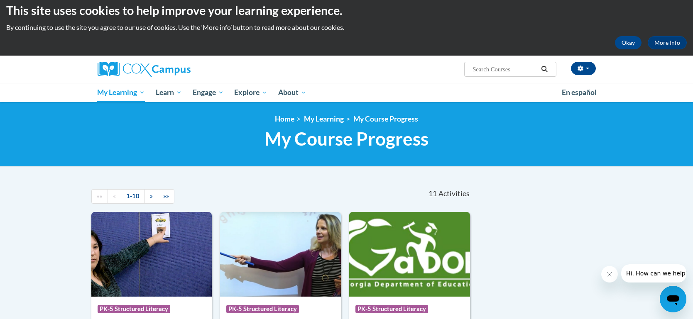 This screenshot has height=319, width=693. I want to click on button: Account Settings, so click(583, 69).